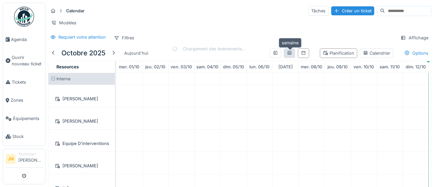 The height and width of the screenshot is (187, 434). I want to click on div: Requiert votre attention, so click(82, 37).